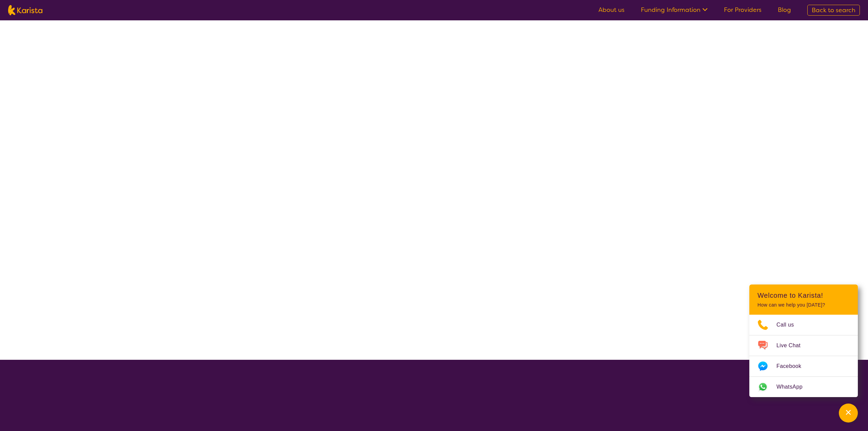  What do you see at coordinates (793, 366) in the screenshot?
I see `span: Facebook` at bounding box center [793, 366].